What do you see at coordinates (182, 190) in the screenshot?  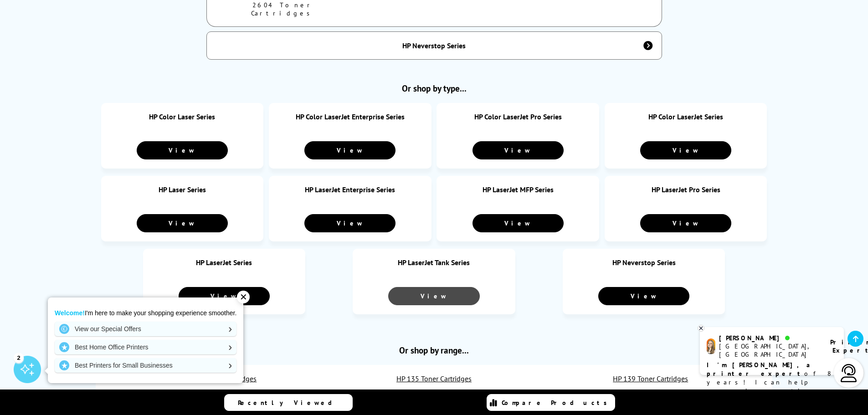 I see `a: HP Laser Series` at bounding box center [182, 190].